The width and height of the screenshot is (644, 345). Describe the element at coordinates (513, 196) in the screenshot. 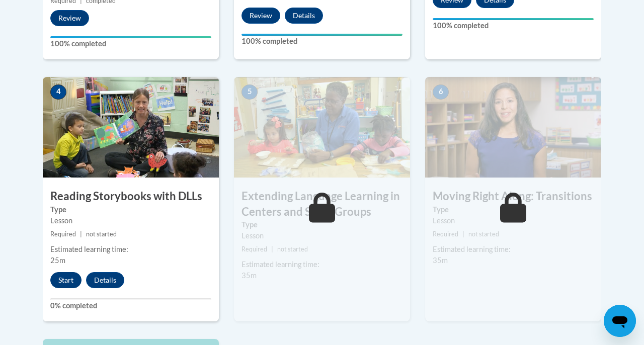

I see `h3: Moving Right Along: Transitions` at that location.